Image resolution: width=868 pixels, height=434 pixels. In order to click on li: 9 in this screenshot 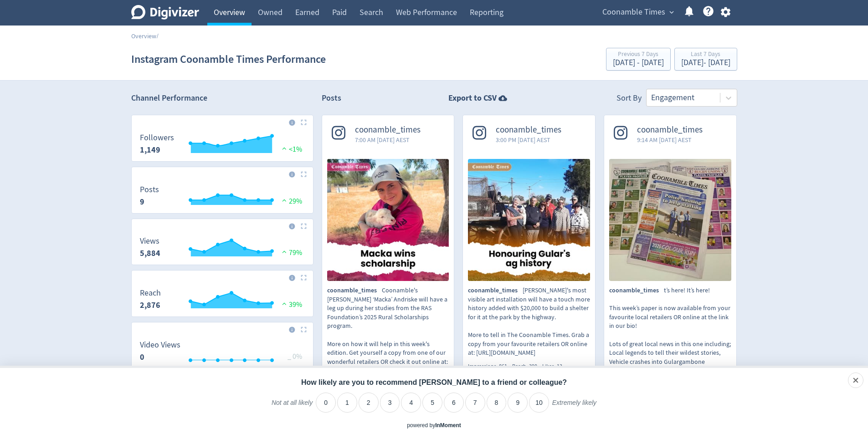, I will do `click(518, 403)`.